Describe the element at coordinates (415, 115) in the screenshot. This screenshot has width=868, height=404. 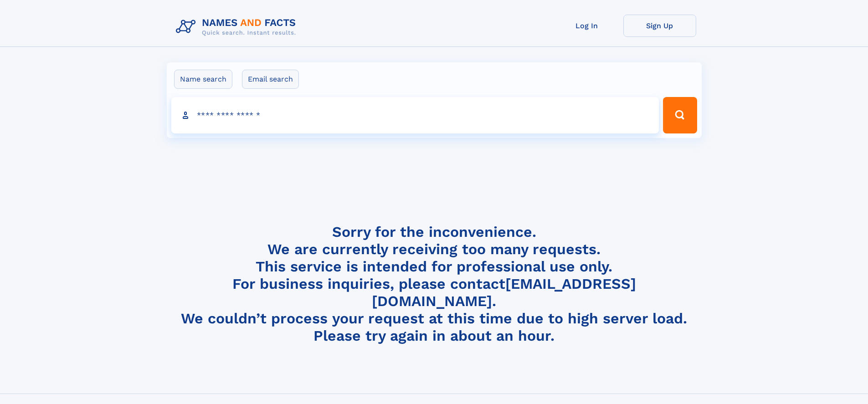
I see `input: search input` at that location.